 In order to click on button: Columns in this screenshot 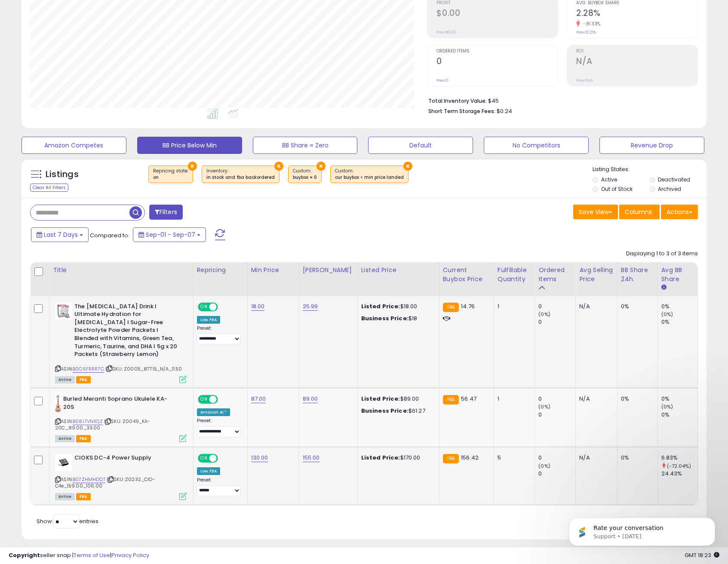, I will do `click(640, 212)`.